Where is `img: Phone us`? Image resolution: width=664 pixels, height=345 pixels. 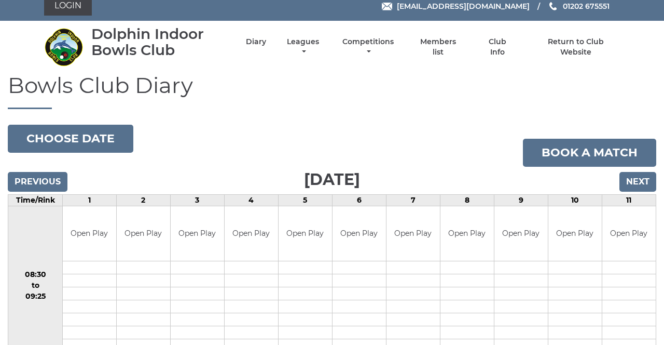
img: Phone us is located at coordinates (553, 6).